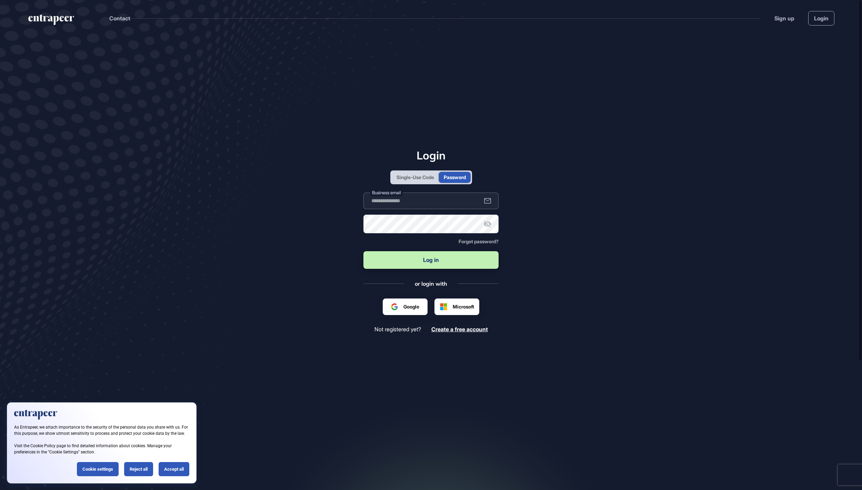 This screenshot has width=862, height=490. Describe the element at coordinates (460, 329) in the screenshot. I see `span: Create a free account` at that location.